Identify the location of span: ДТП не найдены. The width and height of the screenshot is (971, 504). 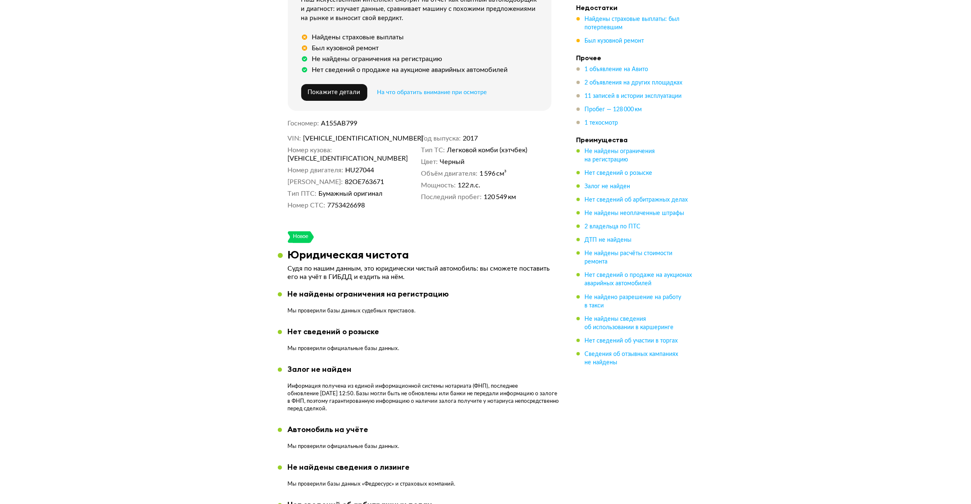
(608, 240).